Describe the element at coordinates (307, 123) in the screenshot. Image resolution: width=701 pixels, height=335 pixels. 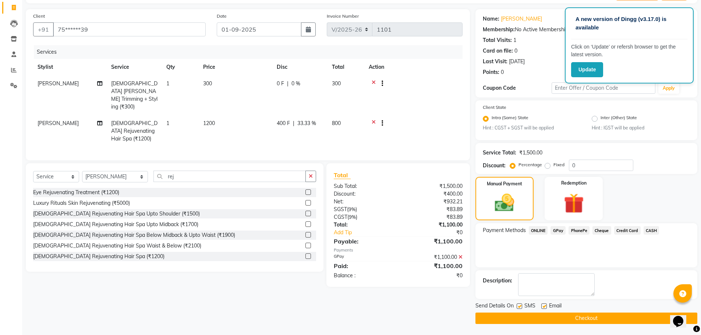
I see `span: 33.33 %` at that location.